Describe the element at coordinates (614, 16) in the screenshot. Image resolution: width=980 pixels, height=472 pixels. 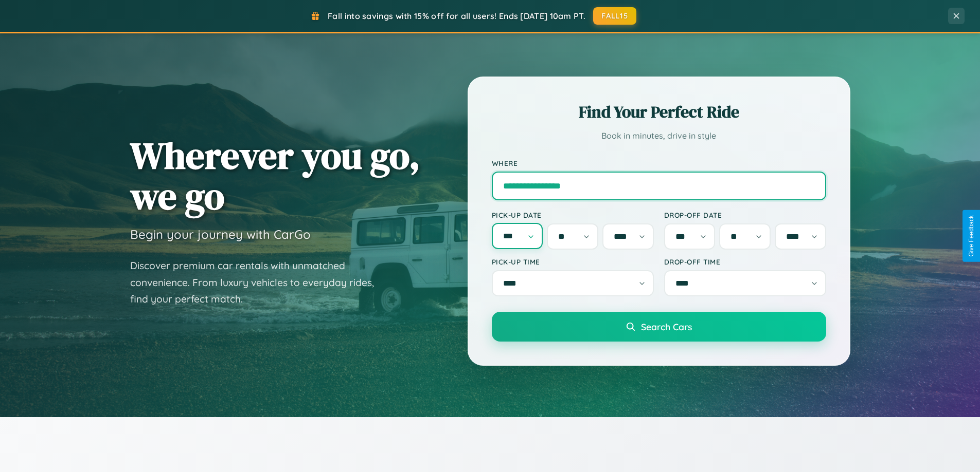
I see `button: FALL15` at that location.